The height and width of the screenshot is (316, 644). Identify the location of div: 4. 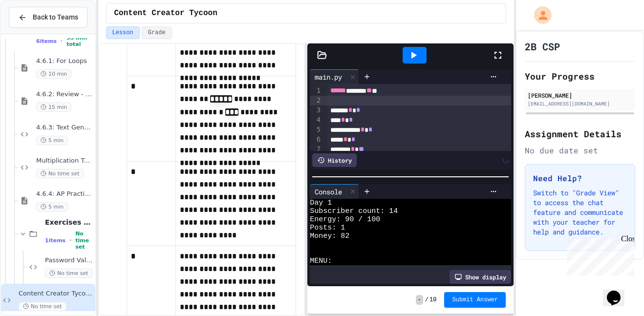
(316, 120).